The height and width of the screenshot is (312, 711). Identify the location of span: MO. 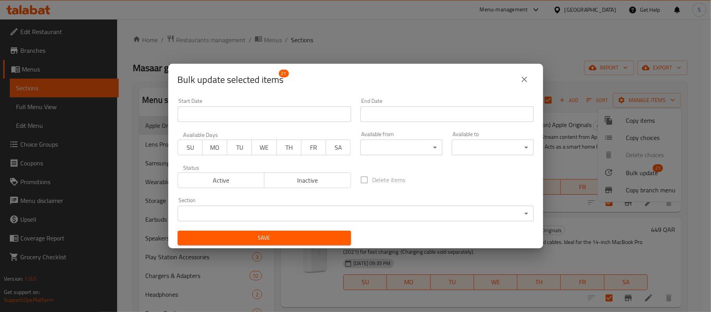
(215, 147).